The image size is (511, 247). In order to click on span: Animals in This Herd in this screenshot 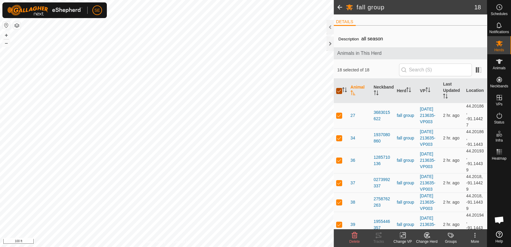, I will do `click(410, 53)`.